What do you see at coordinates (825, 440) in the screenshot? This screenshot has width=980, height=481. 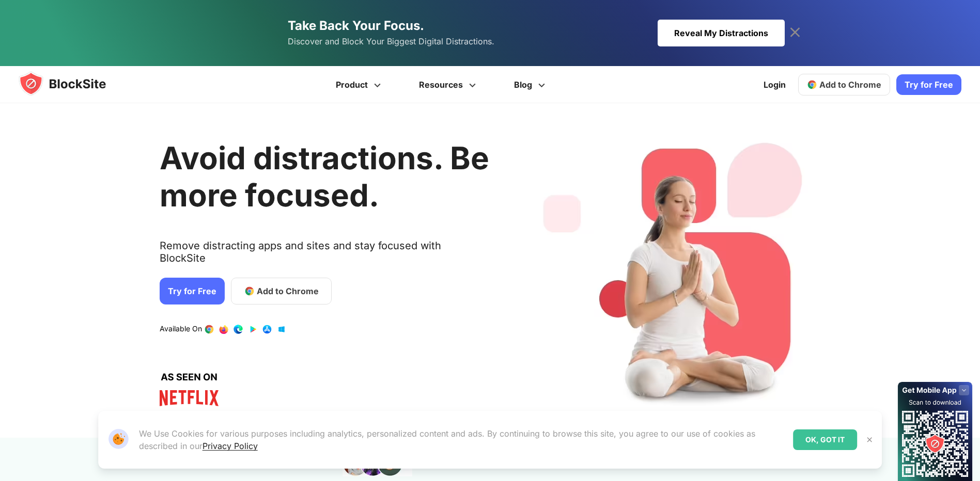 I see `div: OK, GOT IT` at bounding box center [825, 440].